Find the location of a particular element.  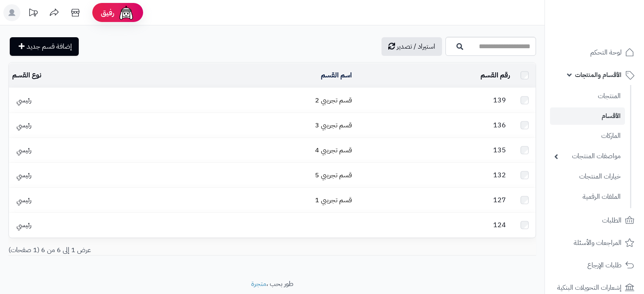

span: الأقسام والمنتجات is located at coordinates (599, 75).